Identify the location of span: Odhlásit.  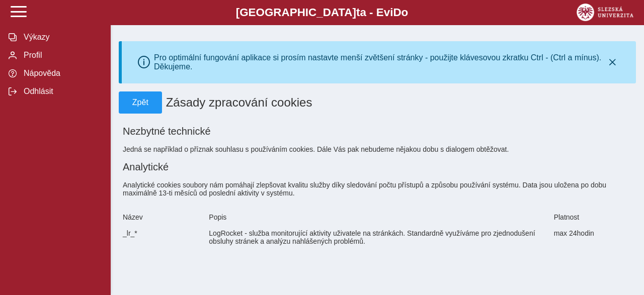
(62, 92).